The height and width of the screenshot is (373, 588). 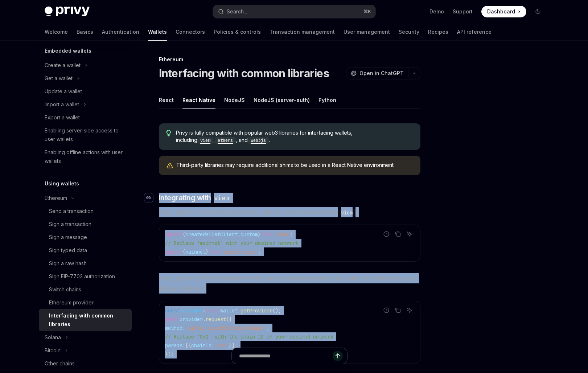 What do you see at coordinates (256, 310) in the screenshot?
I see `span: getProvider` at bounding box center [256, 310].